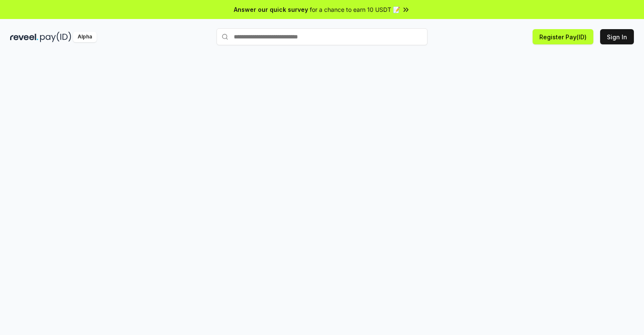 The image size is (644, 335). What do you see at coordinates (24, 37) in the screenshot?
I see `img: reveel_dark` at bounding box center [24, 37].